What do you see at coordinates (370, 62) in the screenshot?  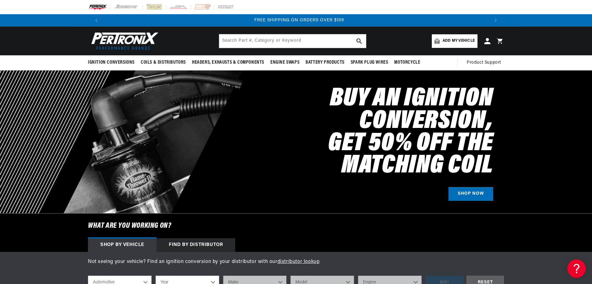 I see `summary: Spark Plug Wires` at bounding box center [370, 62].